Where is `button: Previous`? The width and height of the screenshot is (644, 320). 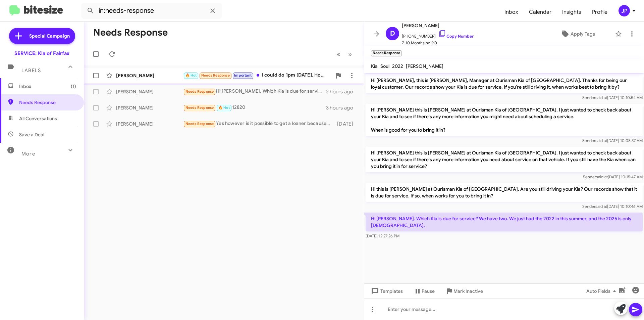 button: Previous is located at coordinates (339, 54).